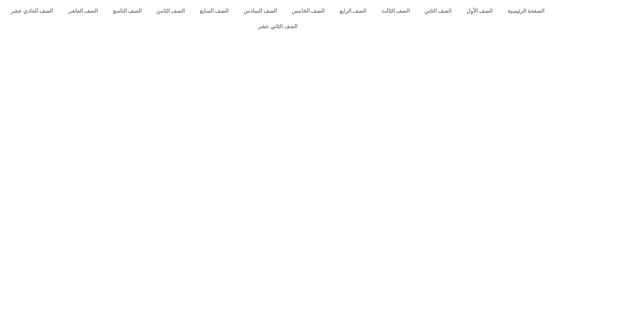  What do you see at coordinates (438, 11) in the screenshot?
I see `a: الصف الثاني` at bounding box center [438, 11].